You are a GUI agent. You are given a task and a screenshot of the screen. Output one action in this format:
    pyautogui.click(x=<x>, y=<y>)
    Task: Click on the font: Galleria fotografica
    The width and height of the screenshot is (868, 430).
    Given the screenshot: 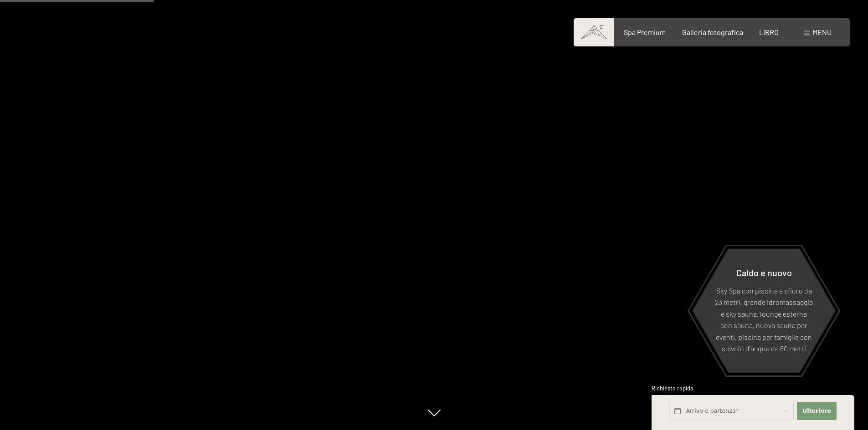 What is the action you would take?
    pyautogui.click(x=713, y=32)
    